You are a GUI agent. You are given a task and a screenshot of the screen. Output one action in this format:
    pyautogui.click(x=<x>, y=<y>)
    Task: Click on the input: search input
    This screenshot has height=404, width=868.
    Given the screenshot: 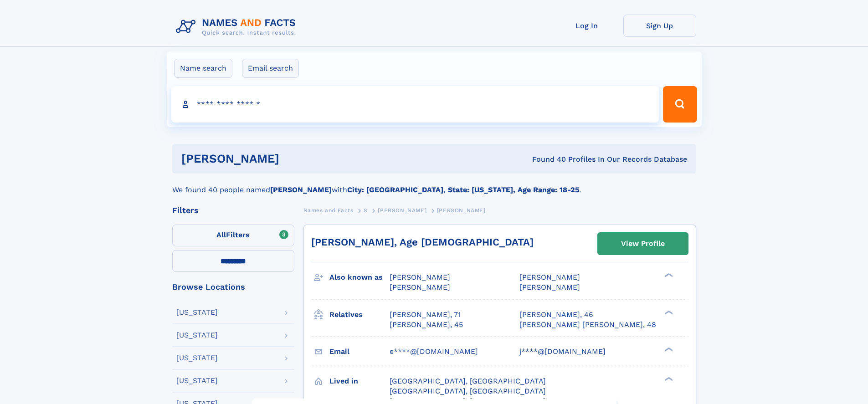 What is the action you would take?
    pyautogui.click(x=416, y=104)
    